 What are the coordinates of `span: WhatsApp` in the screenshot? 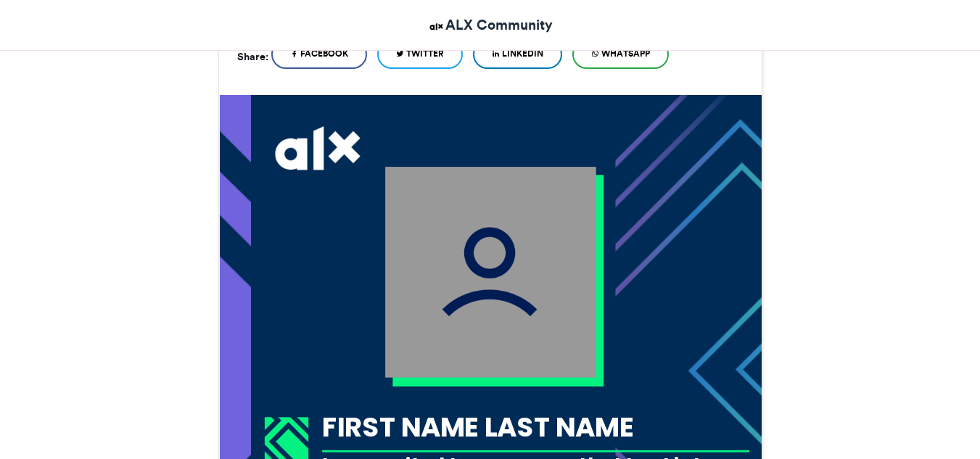 It's located at (625, 53).